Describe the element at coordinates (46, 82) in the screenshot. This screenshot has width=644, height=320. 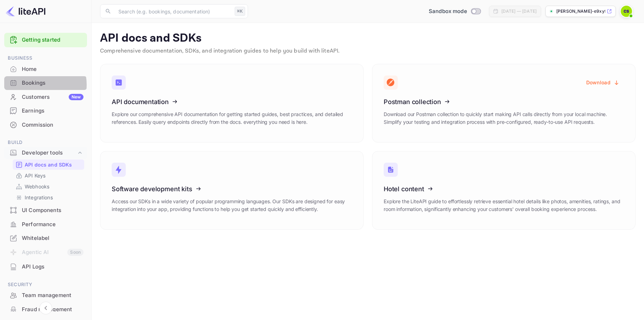
I see `a: Bookings` at that location.